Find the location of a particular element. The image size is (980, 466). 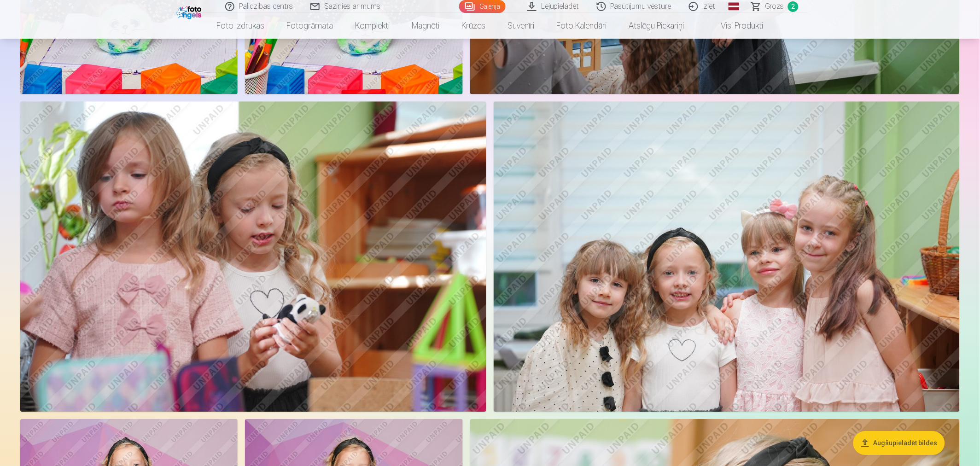

a: Fotogrāmata is located at coordinates (310, 26).